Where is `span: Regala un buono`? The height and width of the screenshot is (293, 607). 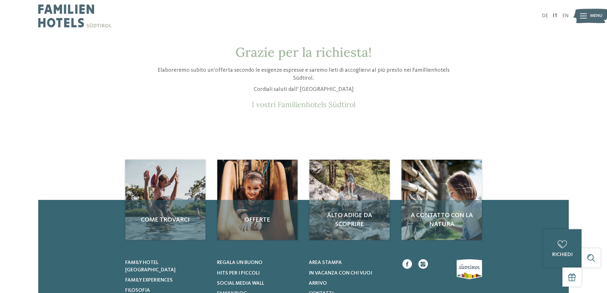 span: Regala un buono is located at coordinates (240, 263).